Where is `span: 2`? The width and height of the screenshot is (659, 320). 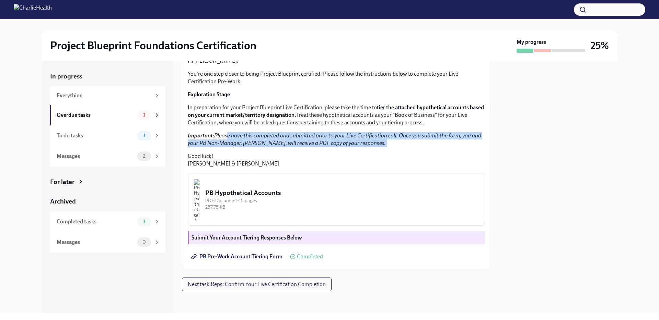
span: 2 is located at coordinates (144, 156).